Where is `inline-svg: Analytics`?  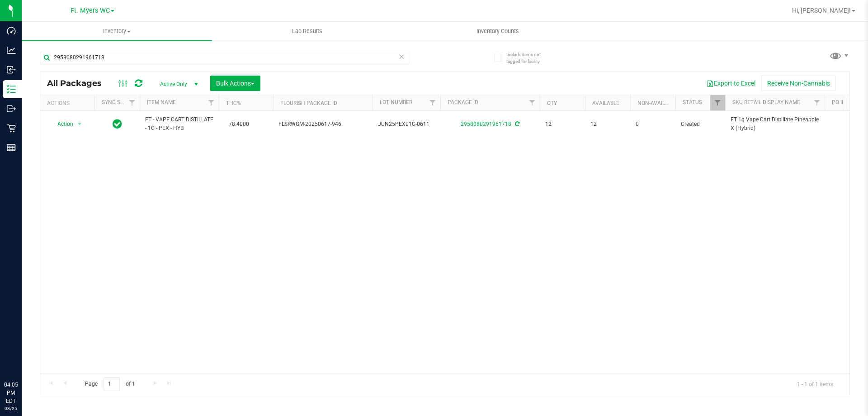 inline-svg: Analytics is located at coordinates (11, 50).